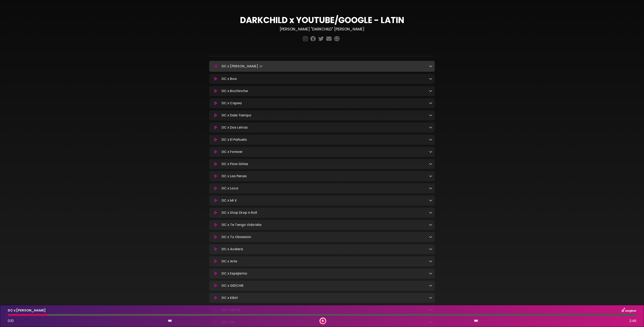 The width and height of the screenshot is (644, 327). Describe the element at coordinates (232, 103) in the screenshot. I see `p: DC x Capea` at that location.